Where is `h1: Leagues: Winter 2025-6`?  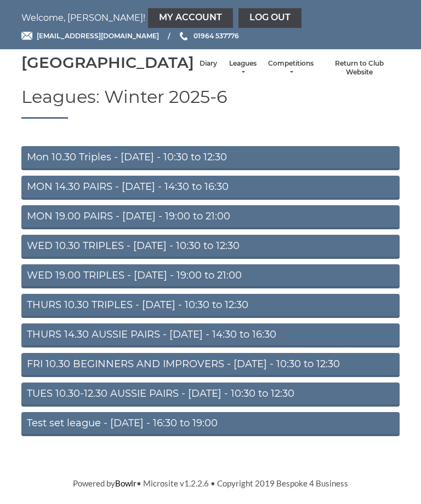
h1: Leagues: Winter 2025-6 is located at coordinates (210, 103).